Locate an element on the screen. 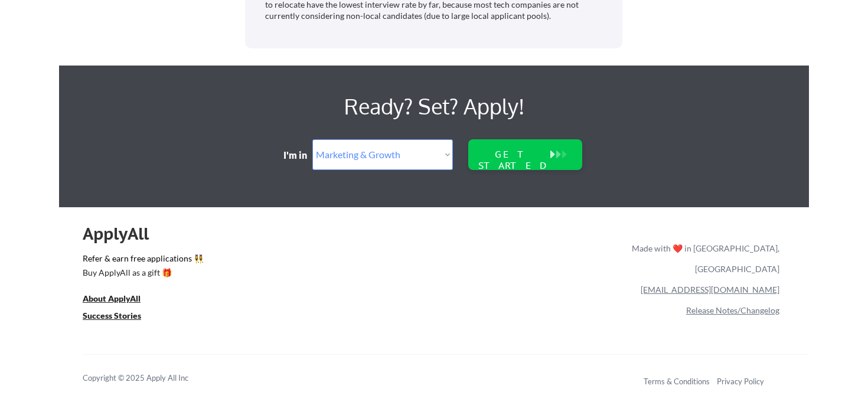  a: Refer & earn free applications 👯‍♀️ is located at coordinates (233, 260).